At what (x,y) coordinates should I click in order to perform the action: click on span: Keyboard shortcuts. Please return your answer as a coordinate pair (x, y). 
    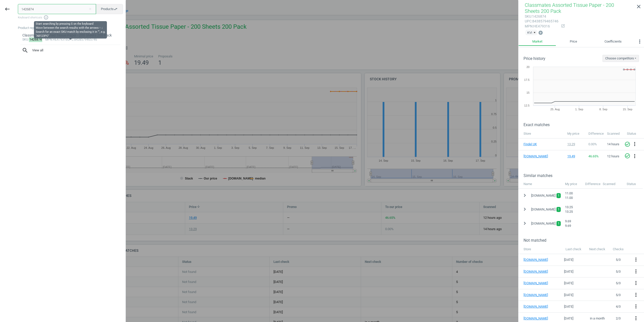
    Looking at the image, I should click on (70, 18).